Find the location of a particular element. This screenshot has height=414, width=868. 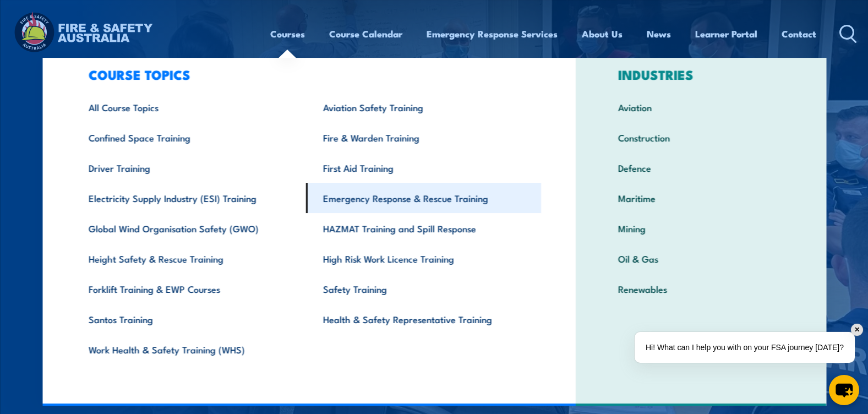

a: Defence is located at coordinates (701, 167).